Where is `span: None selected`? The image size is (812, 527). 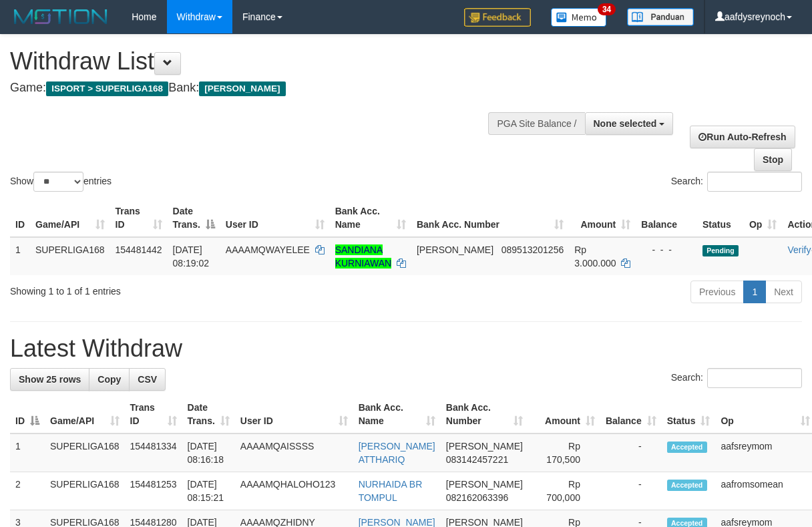
span: None selected is located at coordinates (625, 124).